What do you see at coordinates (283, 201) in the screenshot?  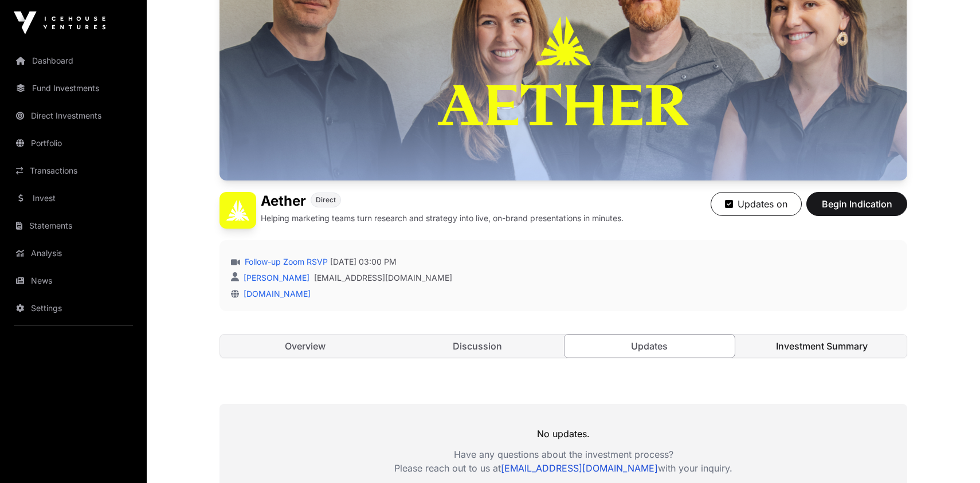 I see `h1: Aether` at bounding box center [283, 201].